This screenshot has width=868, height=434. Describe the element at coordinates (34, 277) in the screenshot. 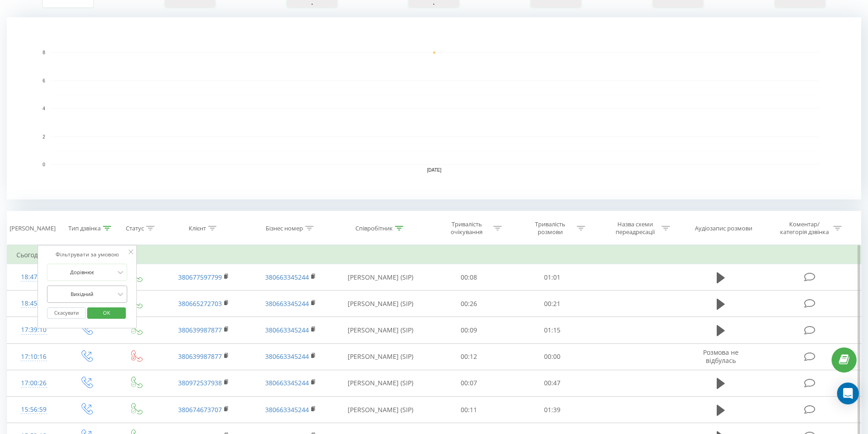

I see `div: 18:47:27` at that location.